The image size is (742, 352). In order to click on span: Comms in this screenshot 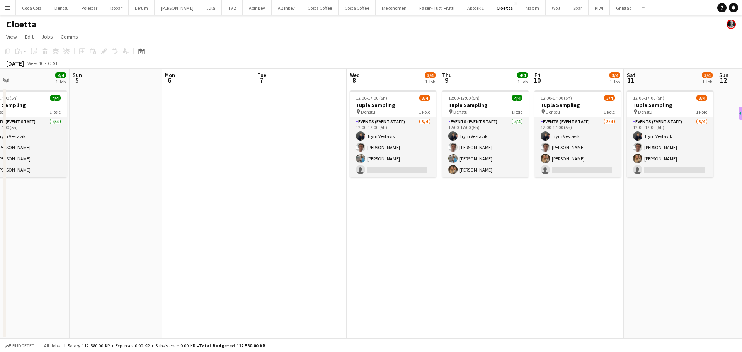, I will do `click(69, 37)`.